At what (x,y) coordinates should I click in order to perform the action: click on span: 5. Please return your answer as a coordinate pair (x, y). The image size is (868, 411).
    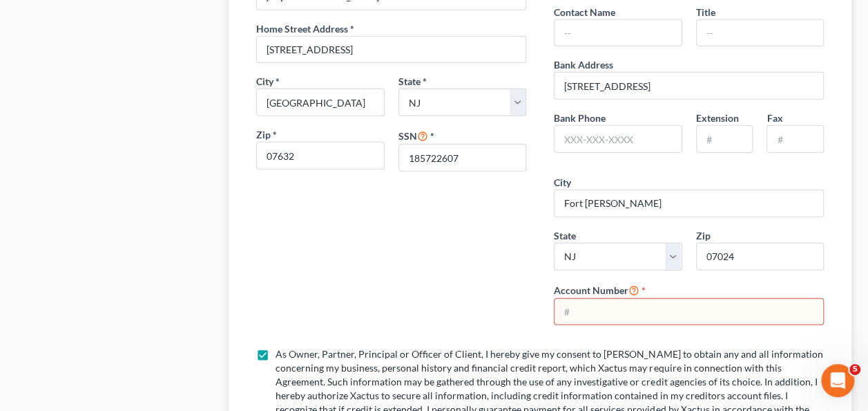
    Looking at the image, I should click on (855, 369).